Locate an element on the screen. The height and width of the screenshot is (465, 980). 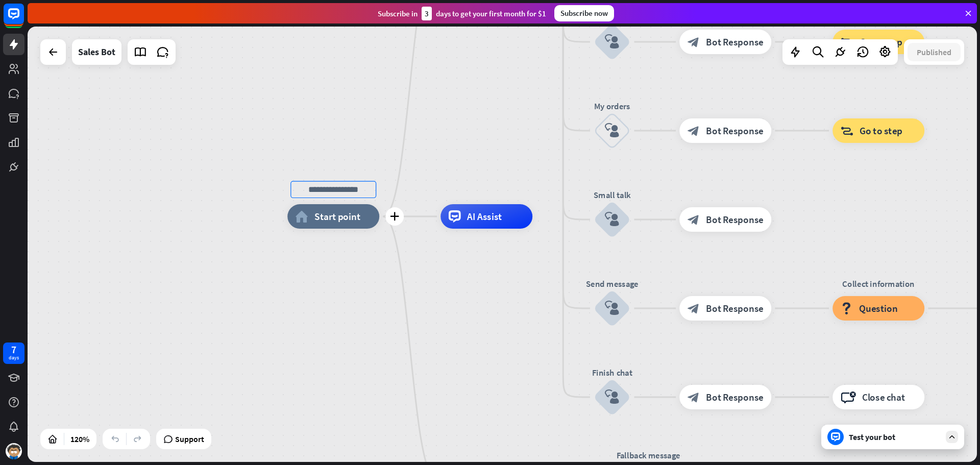
div: Sales Bot is located at coordinates (97, 52).